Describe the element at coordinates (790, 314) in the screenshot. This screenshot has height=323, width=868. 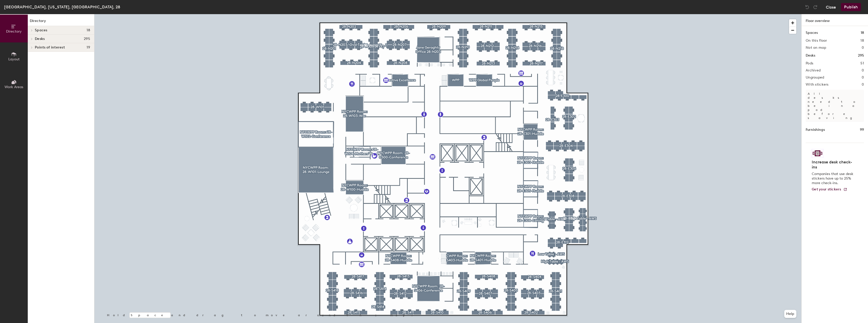
I see `button: Help` at that location.